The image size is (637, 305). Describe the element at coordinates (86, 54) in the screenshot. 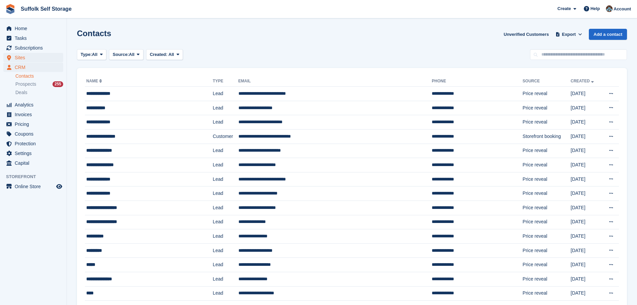

I see `span: Type:` at that location.